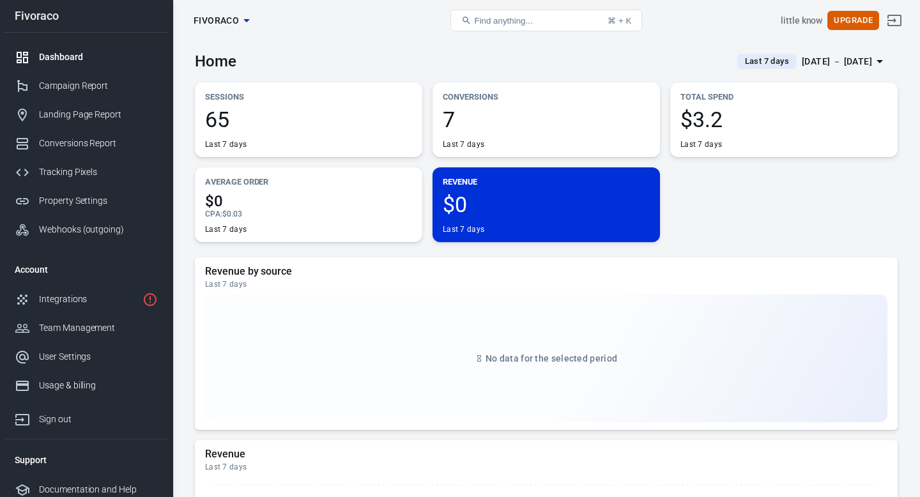 The image size is (920, 497). I want to click on button: Fivoraco, so click(221, 20).